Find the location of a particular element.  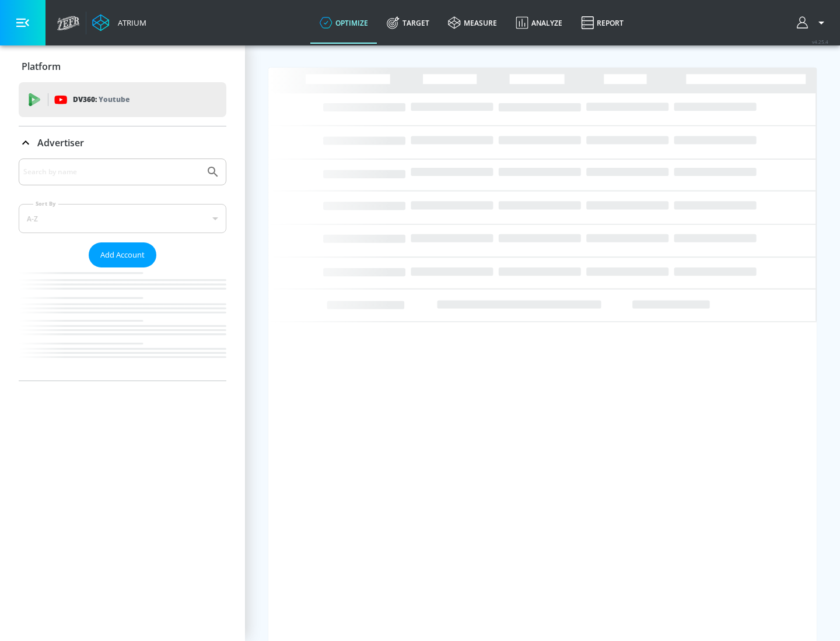

span: v 4.25.4 is located at coordinates (820, 41).